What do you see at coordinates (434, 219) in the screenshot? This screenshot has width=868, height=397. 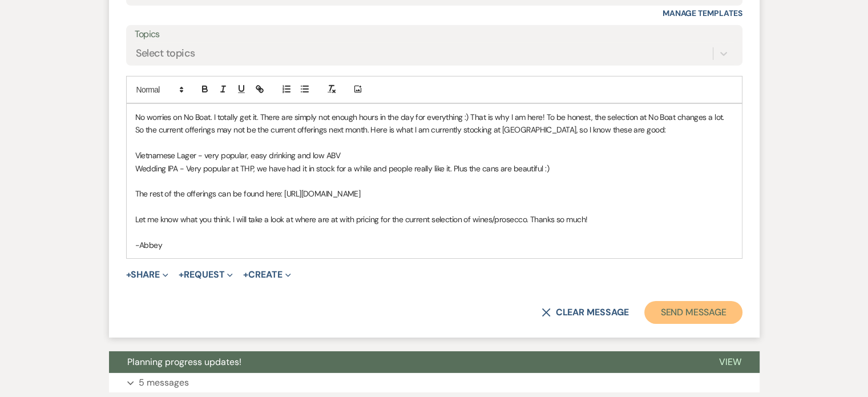 I see `p: Let me know what you think. I will take a look at where are at with pricing for the current selec...` at bounding box center [434, 219].